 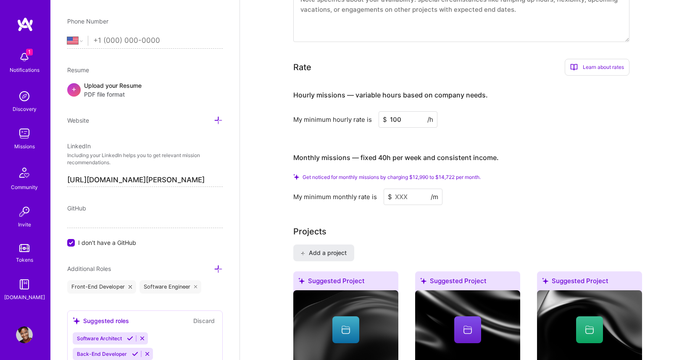 What do you see at coordinates (102, 354) in the screenshot?
I see `span: Back-End Developer` at bounding box center [102, 354].